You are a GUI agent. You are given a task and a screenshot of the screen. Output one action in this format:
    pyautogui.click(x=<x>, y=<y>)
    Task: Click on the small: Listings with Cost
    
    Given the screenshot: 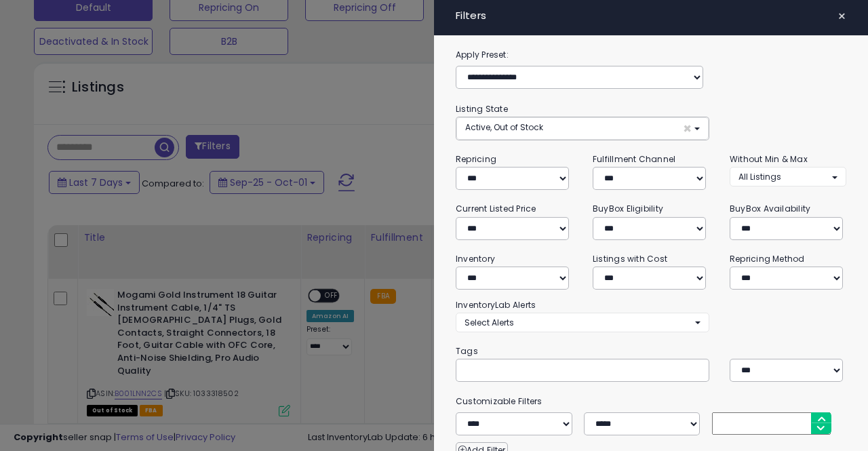 What is the action you would take?
    pyautogui.click(x=630, y=258)
    